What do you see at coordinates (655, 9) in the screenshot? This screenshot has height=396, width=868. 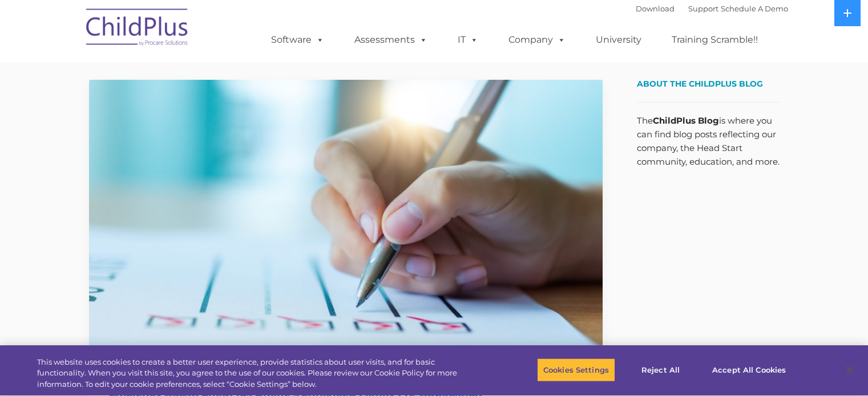 I see `a: Download` at bounding box center [655, 9].